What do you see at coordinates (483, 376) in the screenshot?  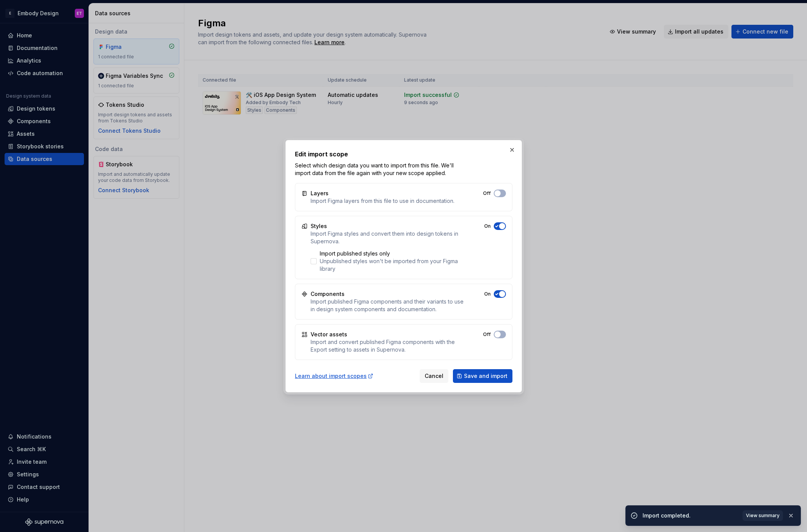 I see `button: Save and import` at bounding box center [483, 376].